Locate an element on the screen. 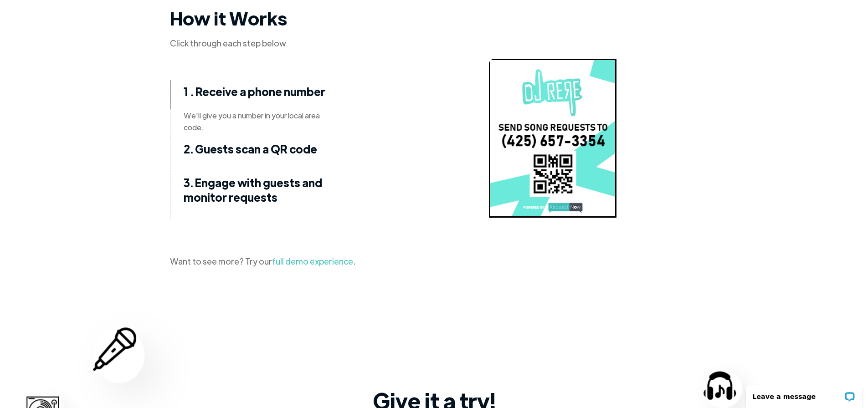  img: headphone is located at coordinates (719, 386).